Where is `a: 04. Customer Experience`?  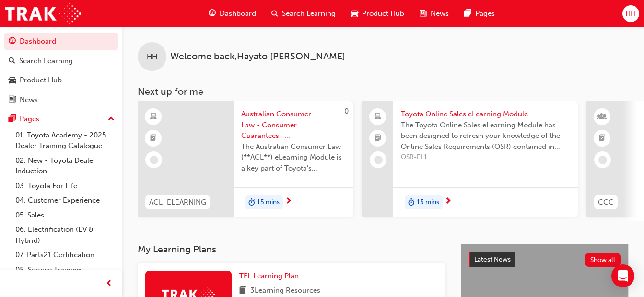 a: 04. Customer Experience is located at coordinates (65, 200).